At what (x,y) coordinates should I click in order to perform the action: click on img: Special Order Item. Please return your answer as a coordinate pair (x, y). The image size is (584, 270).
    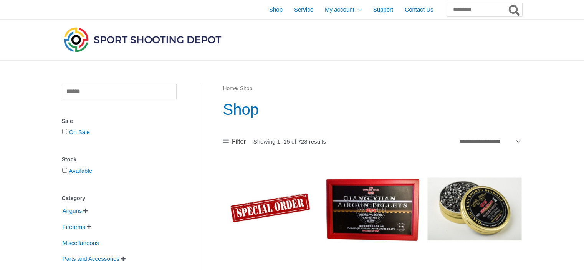
    Looking at the image, I should click on (270, 209).